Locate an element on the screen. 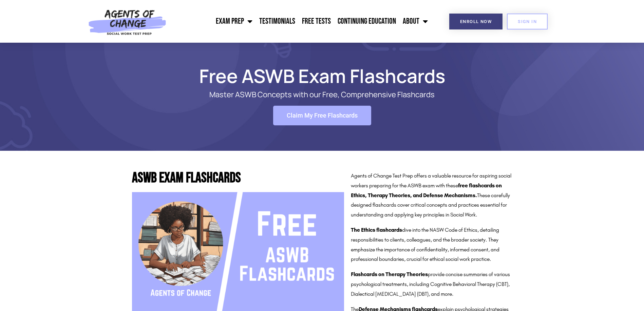 This screenshot has height=311, width=644. p: Agents of Change Test Prep offers a valuable resource for aspiring social workers preparing for t... is located at coordinates (431, 196).